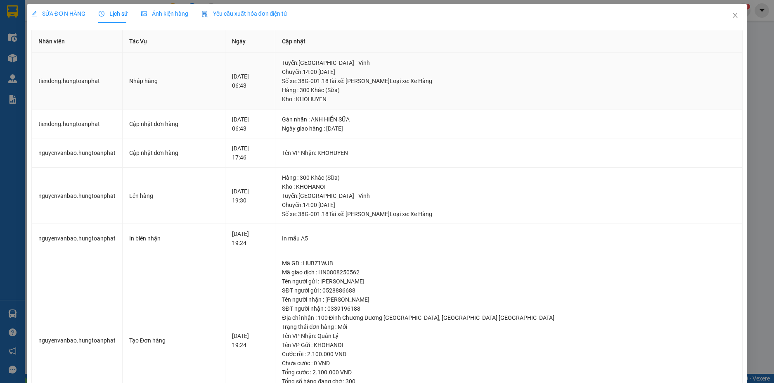 The height and width of the screenshot is (383, 774). I want to click on div: Nhập hàng, so click(174, 81).